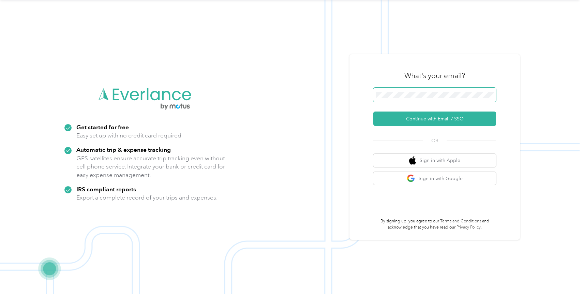  Describe the element at coordinates (106, 189) in the screenshot. I see `strong: IRS compliant reports` at that location.